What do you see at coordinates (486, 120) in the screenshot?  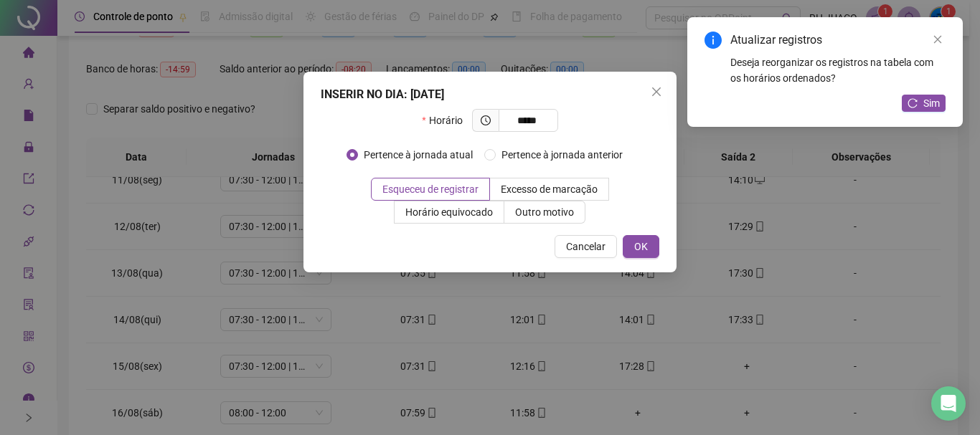 I see `span: clock-circle` at bounding box center [486, 120].